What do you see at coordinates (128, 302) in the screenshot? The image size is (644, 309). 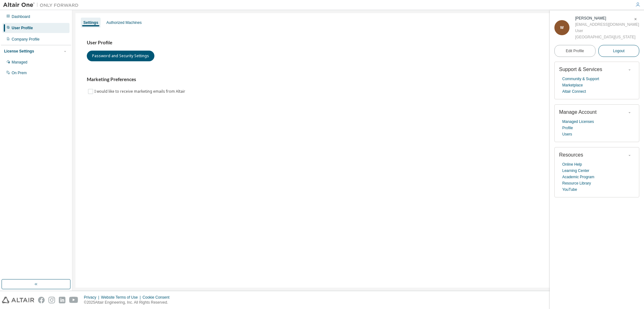 I see `p: © 2025 Altair Engineering, Inc. All Rights Reserved.` at bounding box center [128, 302].